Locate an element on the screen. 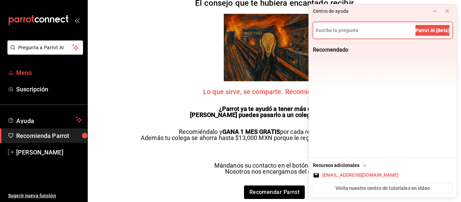  button: open_drawer_menu is located at coordinates (77, 20).